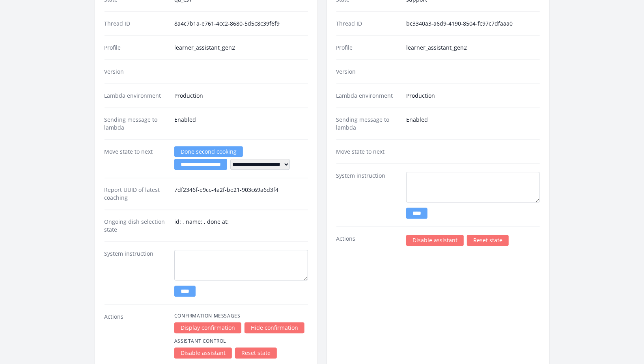  What do you see at coordinates (241, 194) in the screenshot?
I see `dd: 7df2346f-e9cc-4a2f-be21-903c69a6d3f4` at bounding box center [241, 194].